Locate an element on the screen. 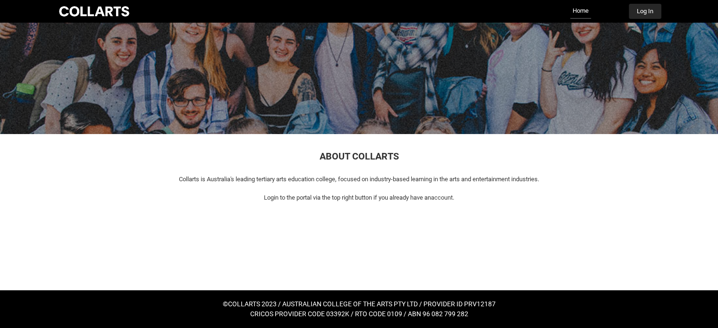 This screenshot has width=718, height=328. button: Log In is located at coordinates (645, 11).